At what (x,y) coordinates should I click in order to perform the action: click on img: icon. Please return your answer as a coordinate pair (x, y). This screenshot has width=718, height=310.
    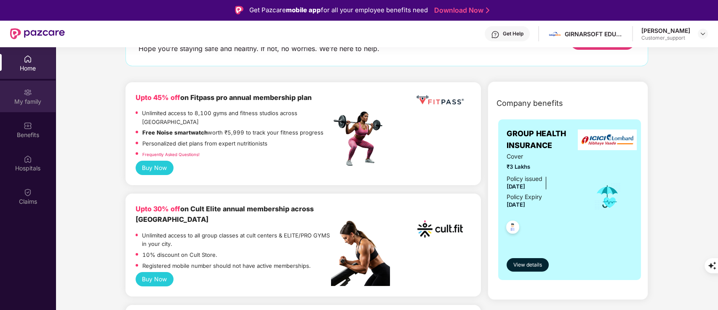
    Looking at the image, I should click on (608, 196).